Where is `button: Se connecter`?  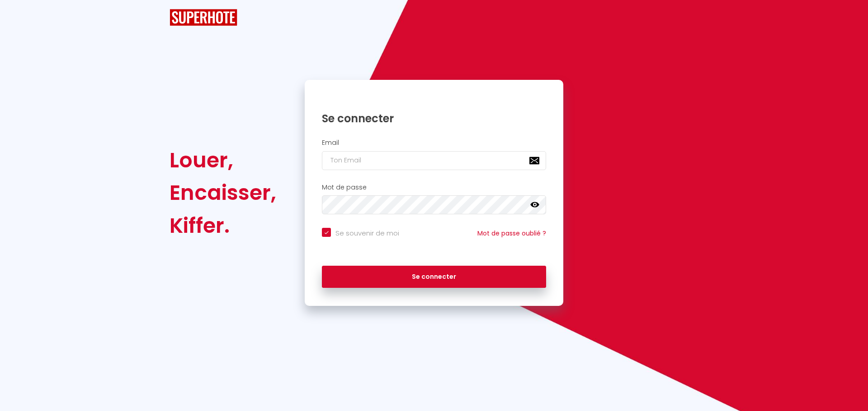 button: Se connecter is located at coordinates (434, 278).